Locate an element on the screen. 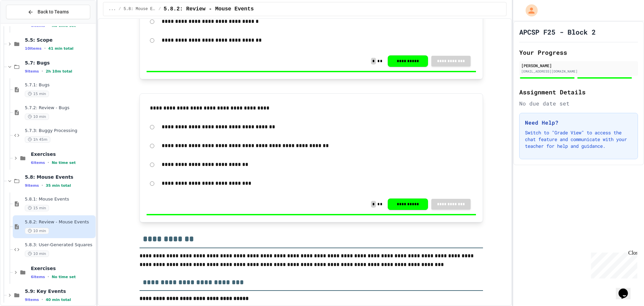 Image resolution: width=644 pixels, height=306 pixels. div: My Account is located at coordinates (529, 11).